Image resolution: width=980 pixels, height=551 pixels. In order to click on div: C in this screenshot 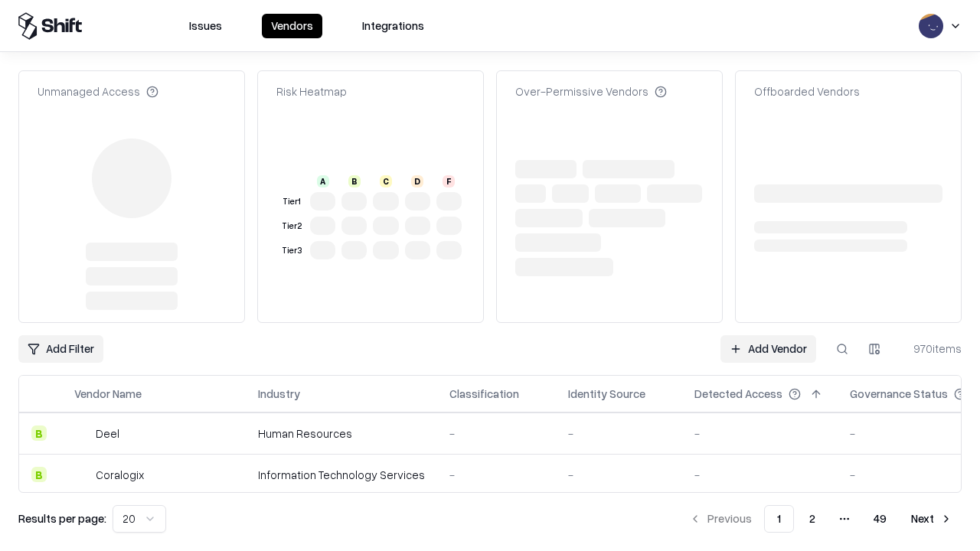, I will do `click(386, 182)`.